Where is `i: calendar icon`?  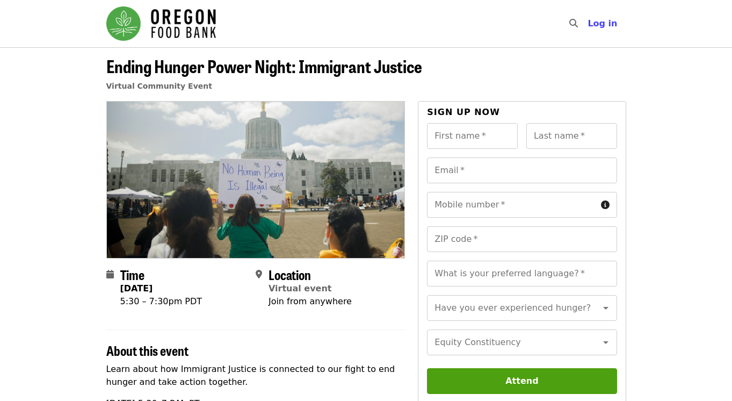 i: calendar icon is located at coordinates (110, 274).